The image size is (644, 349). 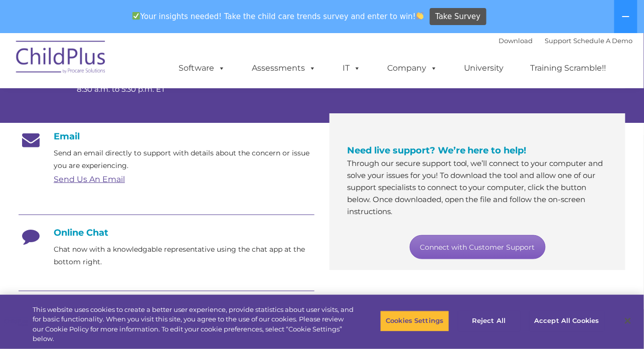 What do you see at coordinates (437, 150) in the screenshot?
I see `span: Need live support? We’re here to help!` at bounding box center [437, 150].